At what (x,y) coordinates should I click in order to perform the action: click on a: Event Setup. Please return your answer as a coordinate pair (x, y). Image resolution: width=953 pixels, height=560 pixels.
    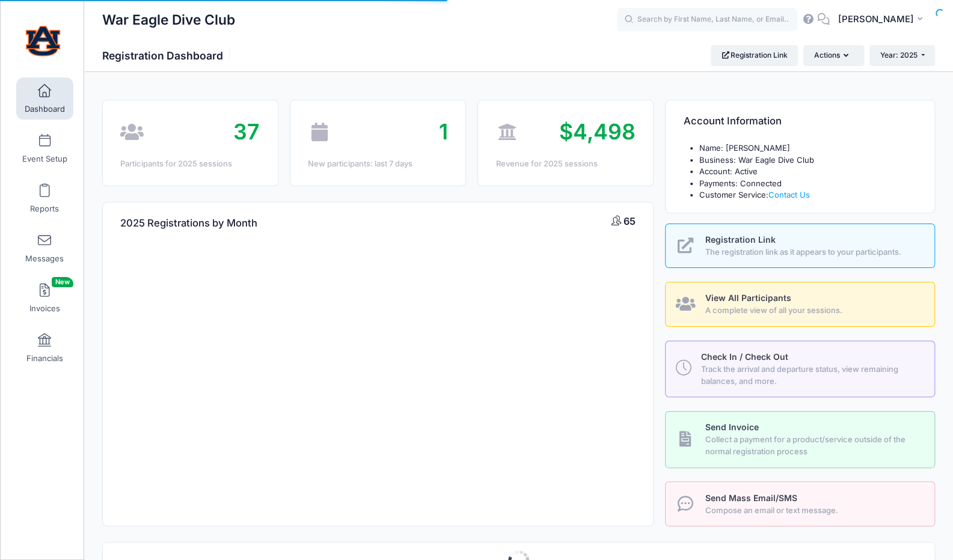
    Looking at the image, I should click on (45, 148).